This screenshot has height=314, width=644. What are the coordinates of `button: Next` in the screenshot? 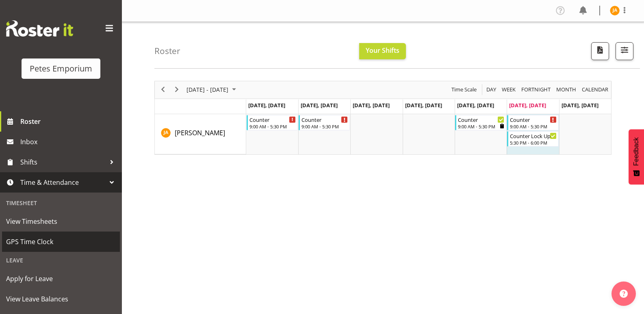 It's located at (177, 90).